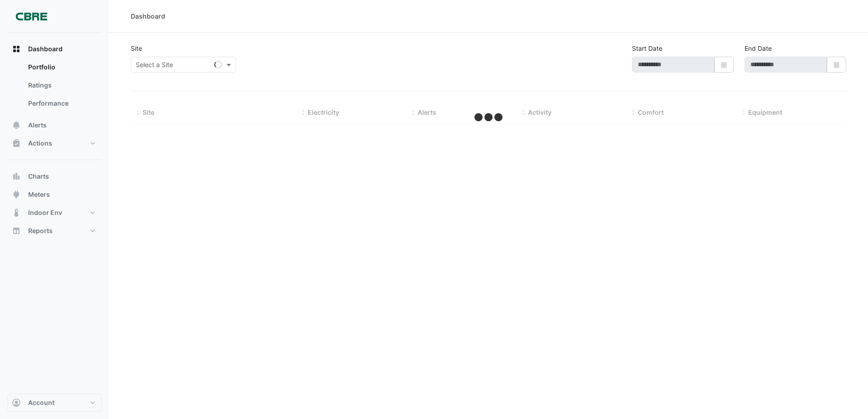 This screenshot has width=868, height=419. What do you see at coordinates (45, 49) in the screenshot?
I see `span: Dashboard` at bounding box center [45, 49].